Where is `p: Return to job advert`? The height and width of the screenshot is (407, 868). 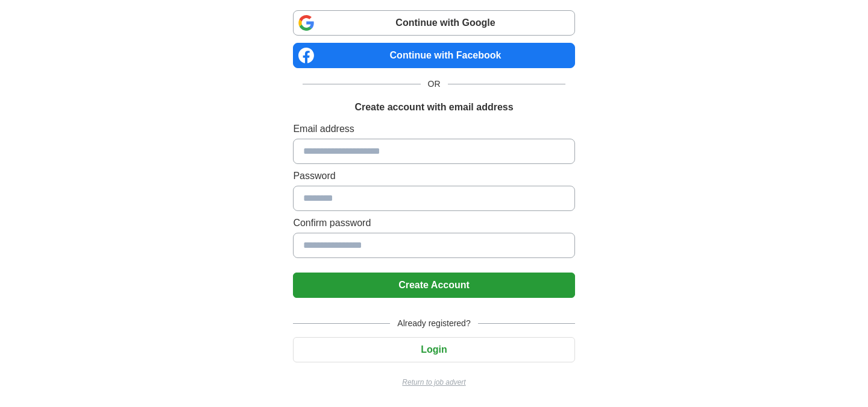 p: Return to job advert is located at coordinates (434, 383).